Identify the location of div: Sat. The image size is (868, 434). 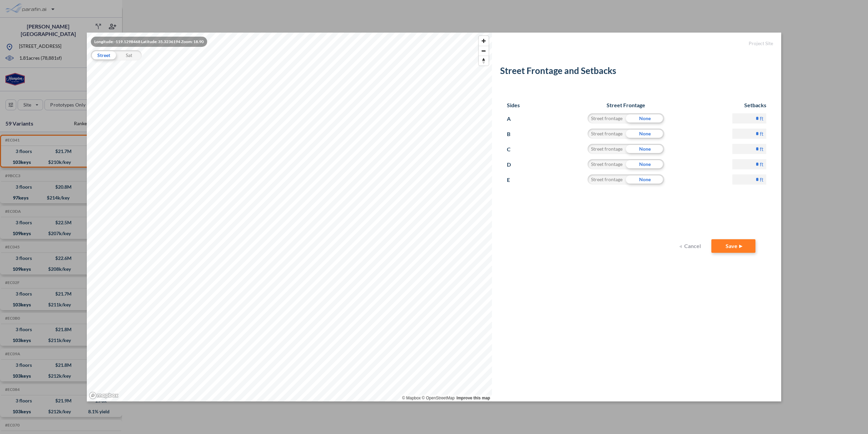
(129, 56).